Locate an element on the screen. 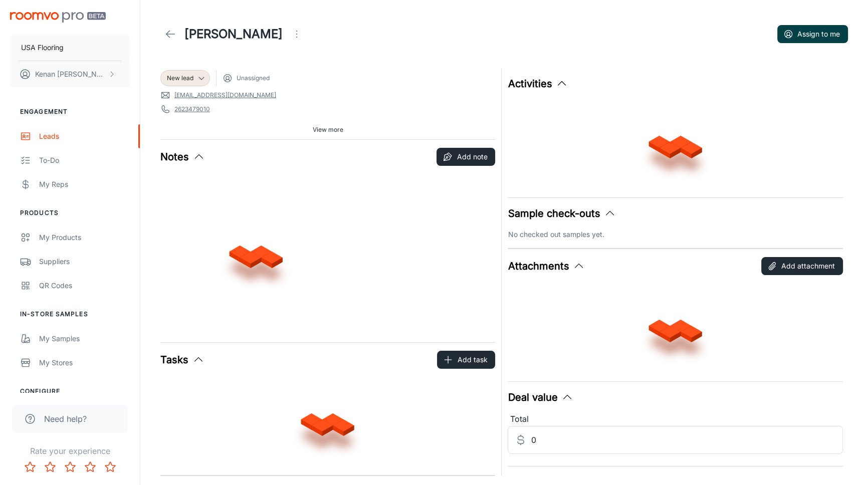 The width and height of the screenshot is (868, 485). div: Leads is located at coordinates (84, 136).